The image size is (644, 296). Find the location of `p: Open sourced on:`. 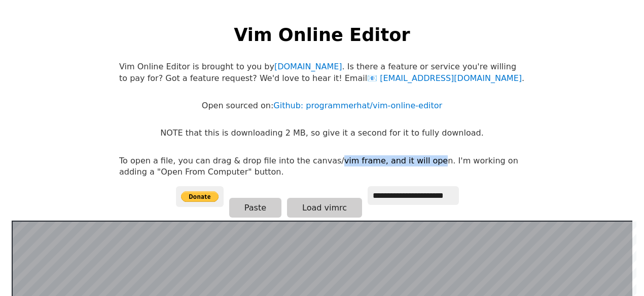

p: Open sourced on: is located at coordinates (322, 106).